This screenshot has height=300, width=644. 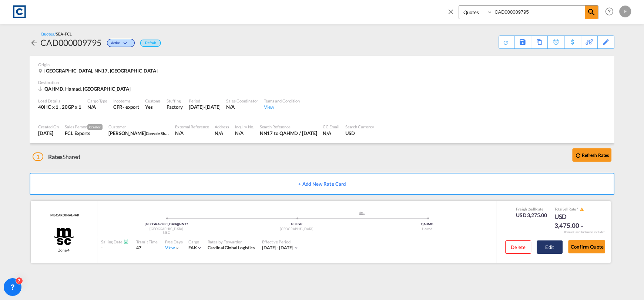 I want to click on div: Sales Coordinator, so click(x=242, y=101).